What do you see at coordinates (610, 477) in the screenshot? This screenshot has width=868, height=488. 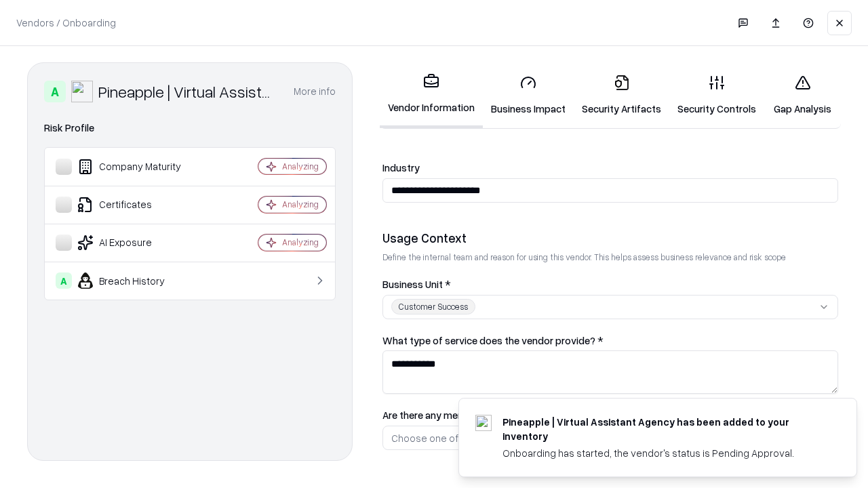 I see `label: Are you working with the Bausch and Lomb procurement/legal to get the contract in place with the ...` at bounding box center [610, 477].